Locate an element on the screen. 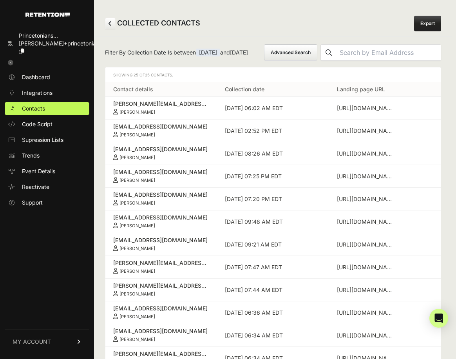  span: Support is located at coordinates (32, 203).